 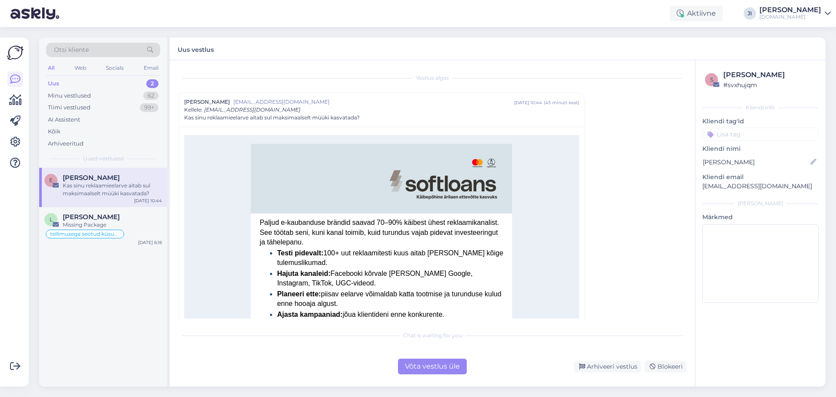 What do you see at coordinates (309, 314) in the screenshot?
I see `strong: Ajasta kampaaniad:` at bounding box center [309, 314].